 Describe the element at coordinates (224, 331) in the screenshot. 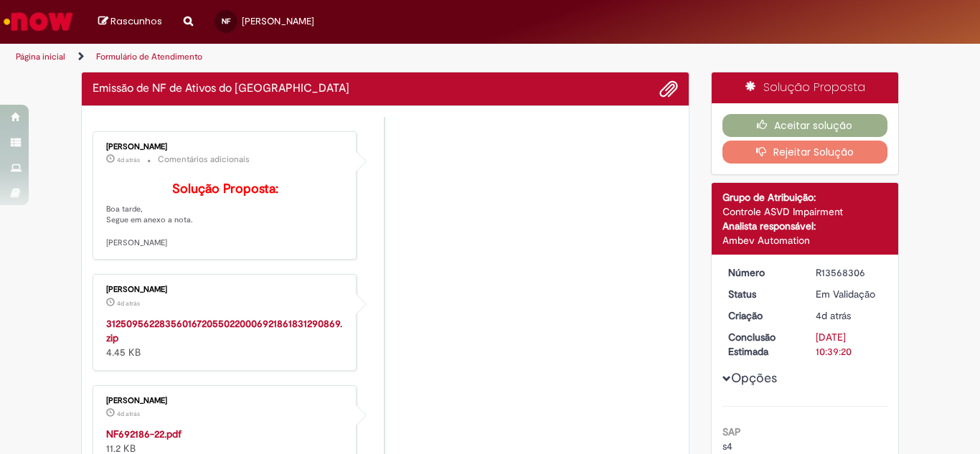

I see `a: 31250956228356016720550220006921861831290869.zip` at that location.